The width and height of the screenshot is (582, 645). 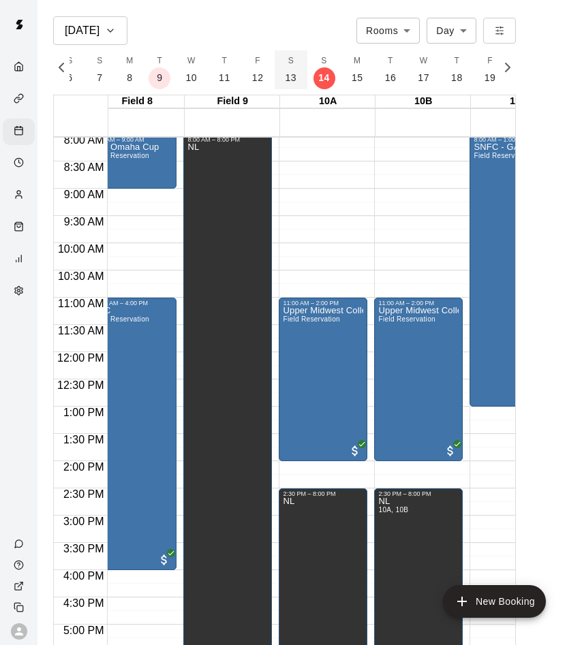 I want to click on a: View public page, so click(x=20, y=586).